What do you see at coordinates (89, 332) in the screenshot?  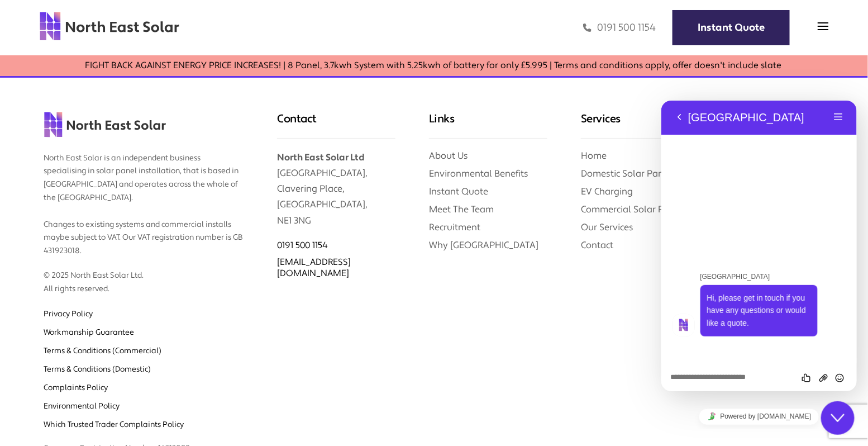 I see `a: Workmanship Guarantee` at bounding box center [89, 332].